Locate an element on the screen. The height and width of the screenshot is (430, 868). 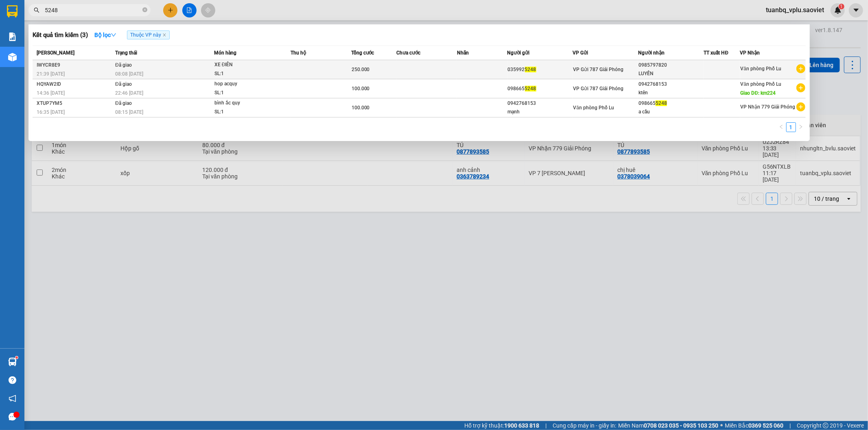
span: Người nhận is located at coordinates (651, 53).